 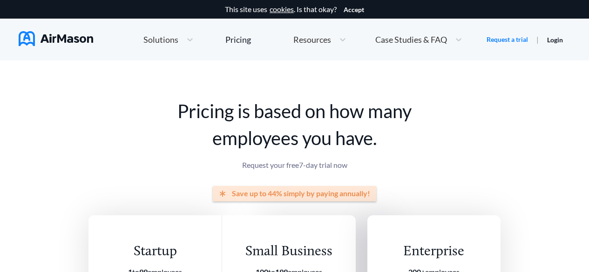 What do you see at coordinates (555, 40) in the screenshot?
I see `a: Login` at bounding box center [555, 40].